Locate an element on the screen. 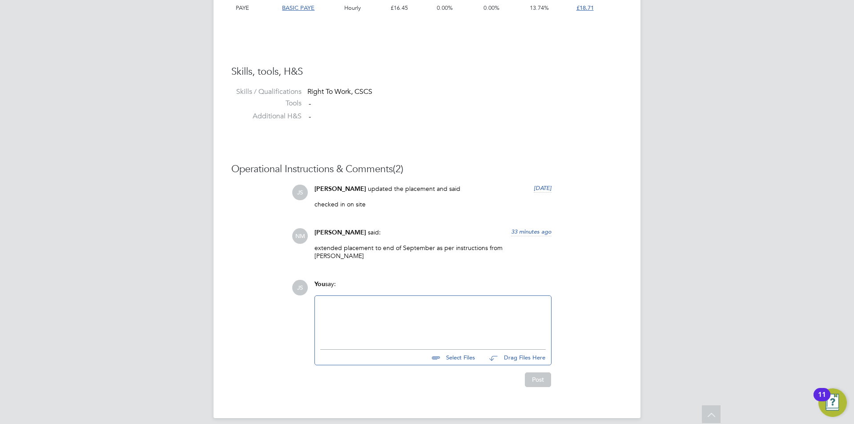 The height and width of the screenshot is (424, 854). span: said: is located at coordinates (374, 232).